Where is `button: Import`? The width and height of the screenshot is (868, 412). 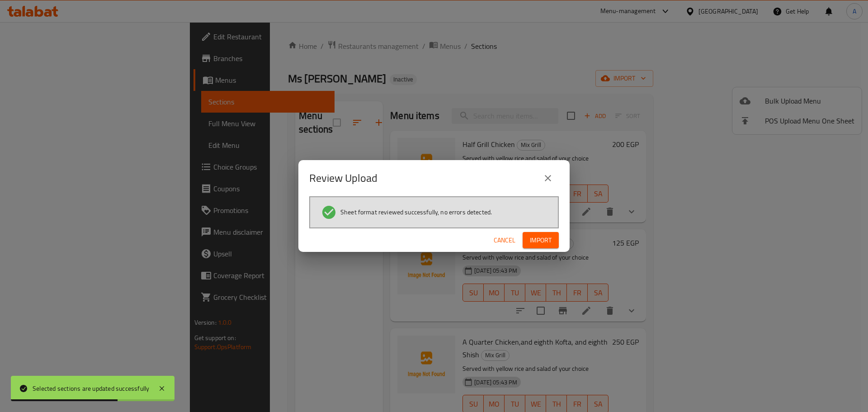
button: Import is located at coordinates (541, 240).